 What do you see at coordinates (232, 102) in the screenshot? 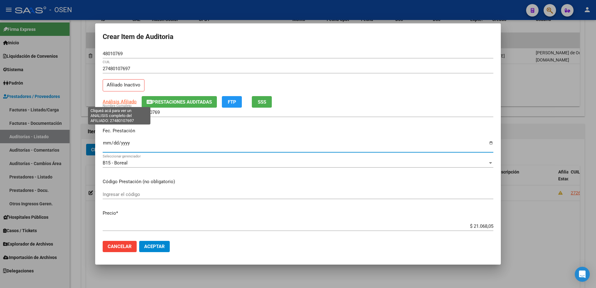
I see `span: FTP` at bounding box center [232, 102].